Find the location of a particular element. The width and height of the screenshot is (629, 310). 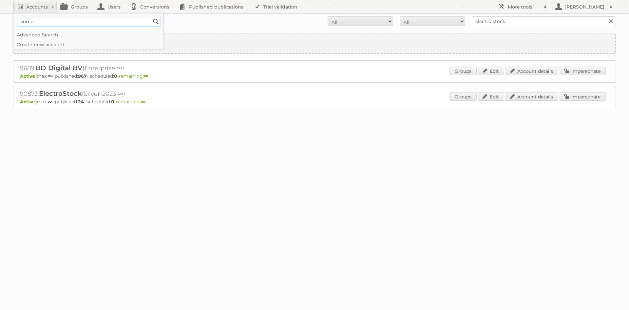

h2: More tools is located at coordinates (524, 7).